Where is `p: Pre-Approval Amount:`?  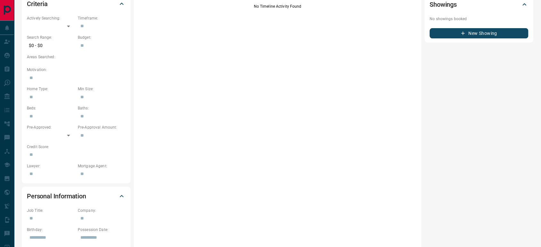
p: Pre-Approval Amount: is located at coordinates (102, 127).